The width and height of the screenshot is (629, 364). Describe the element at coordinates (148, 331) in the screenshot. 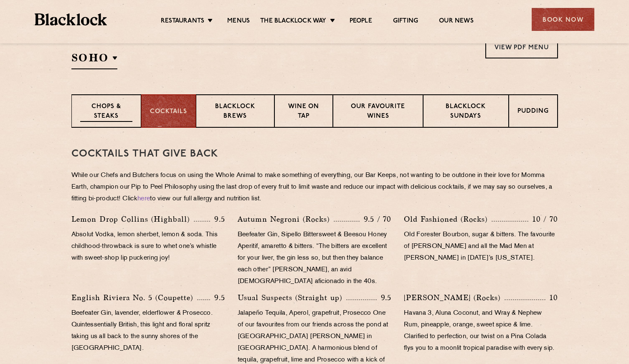

I see `p: Beefeater Gin, lavender, elderflower & Prosecco. Quintessentially British, this light and floral ...` at that location.